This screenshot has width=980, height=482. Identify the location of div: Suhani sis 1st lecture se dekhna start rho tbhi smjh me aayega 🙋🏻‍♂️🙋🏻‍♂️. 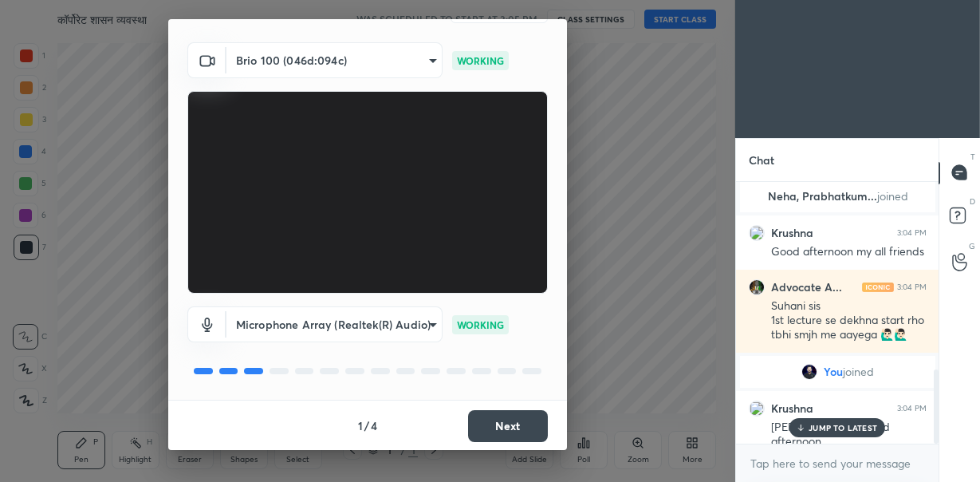
(848, 320).